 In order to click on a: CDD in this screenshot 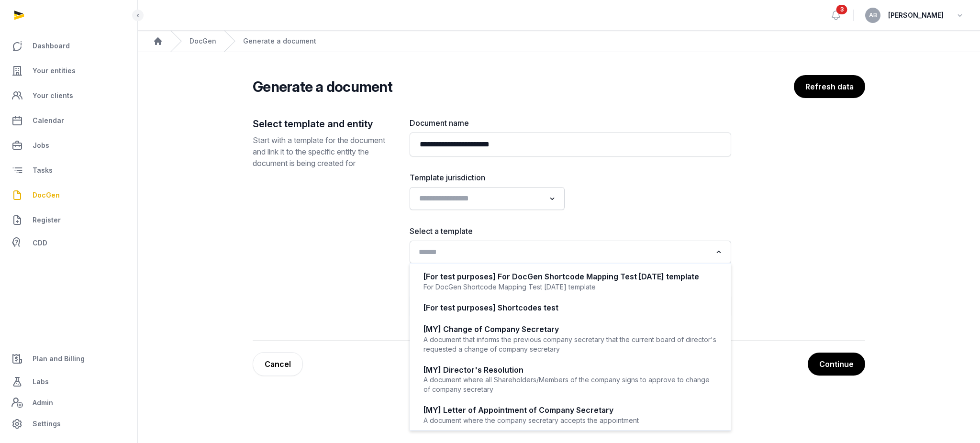, I will do `click(68, 243)`.